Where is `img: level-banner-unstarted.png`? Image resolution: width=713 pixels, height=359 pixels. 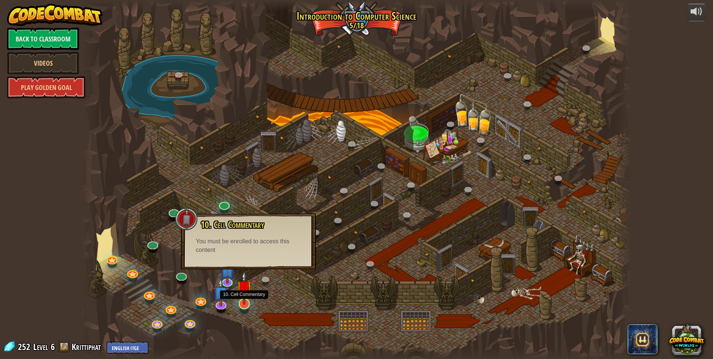 img: level-banner-unstarted.png is located at coordinates (244, 287).